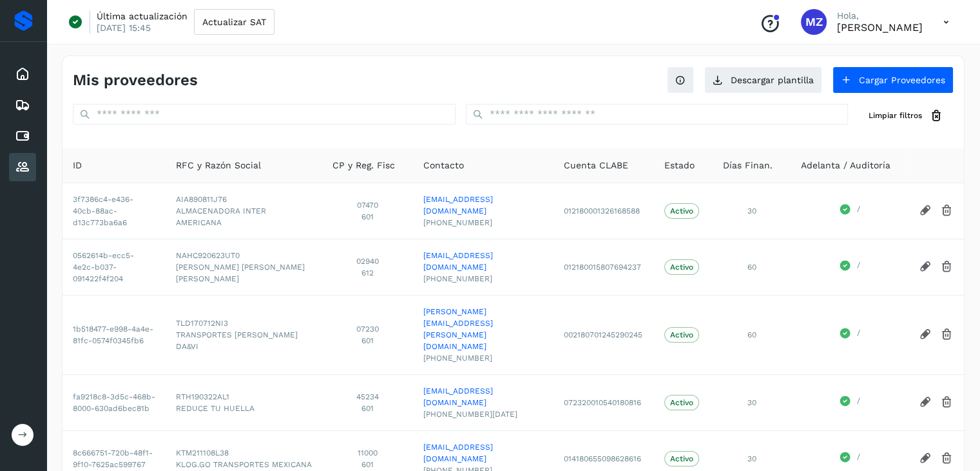  Describe the element at coordinates (244, 452) in the screenshot. I see `span: KTM211108L38` at that location.